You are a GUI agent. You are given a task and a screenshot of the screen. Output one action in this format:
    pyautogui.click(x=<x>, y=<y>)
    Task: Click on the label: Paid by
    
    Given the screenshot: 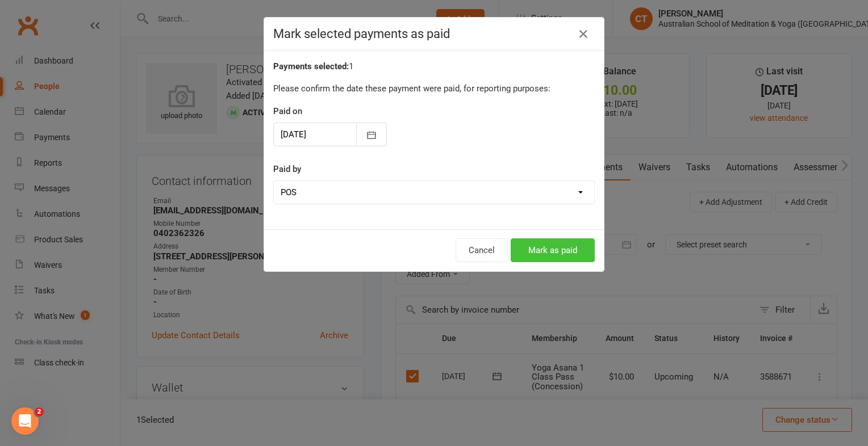 What is the action you would take?
    pyautogui.click(x=287, y=169)
    